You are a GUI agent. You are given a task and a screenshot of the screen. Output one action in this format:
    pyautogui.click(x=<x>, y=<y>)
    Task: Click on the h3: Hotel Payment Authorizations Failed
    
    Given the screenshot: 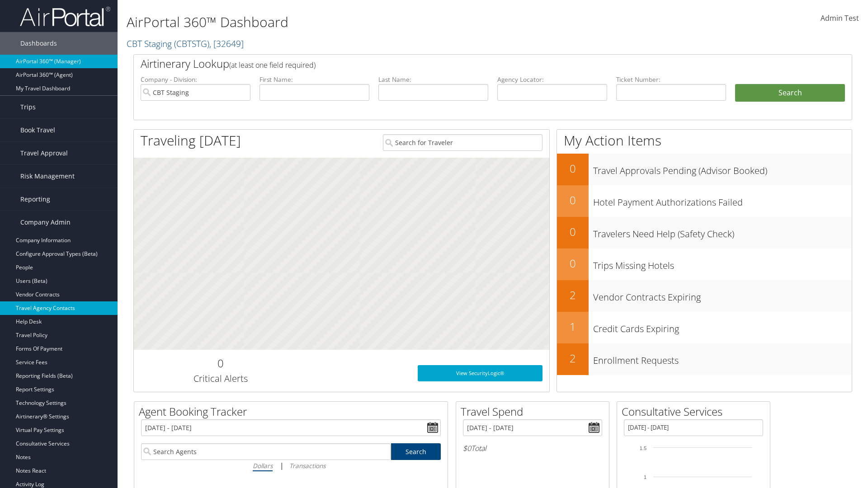 What is the action you would take?
    pyautogui.click(x=723, y=200)
    